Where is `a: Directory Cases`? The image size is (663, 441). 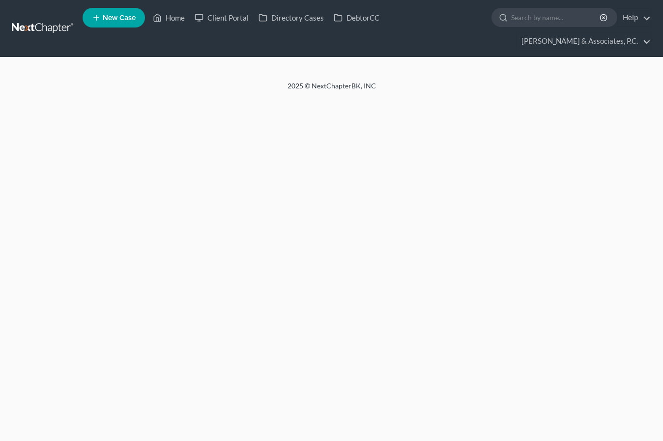 a: Directory Cases is located at coordinates (291, 18).